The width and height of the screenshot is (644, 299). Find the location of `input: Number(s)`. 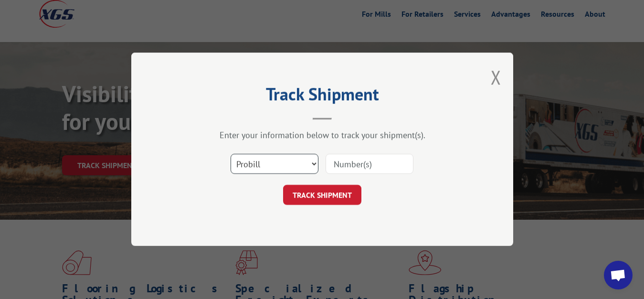

input: Number(s) is located at coordinates (370, 164).